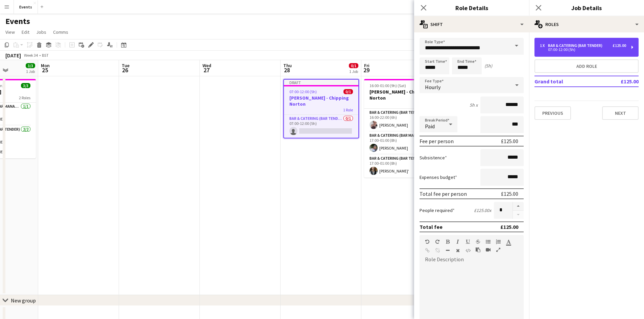  I want to click on span: 27, so click(206, 70).